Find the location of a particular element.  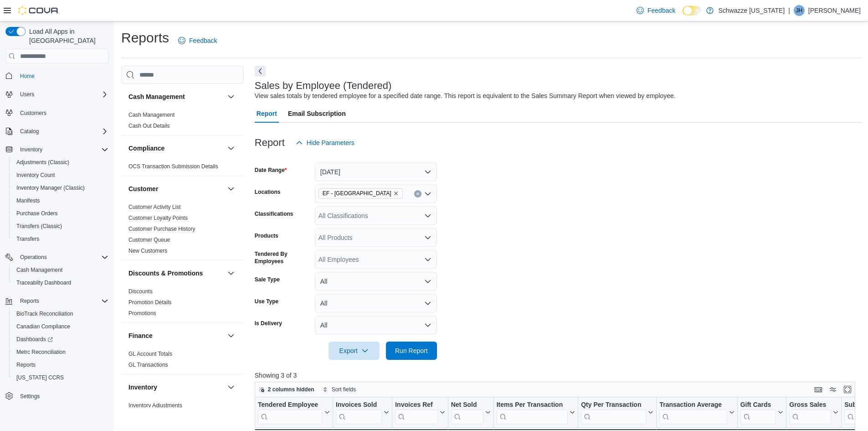

button: Items Per Transaction is located at coordinates (535, 412).